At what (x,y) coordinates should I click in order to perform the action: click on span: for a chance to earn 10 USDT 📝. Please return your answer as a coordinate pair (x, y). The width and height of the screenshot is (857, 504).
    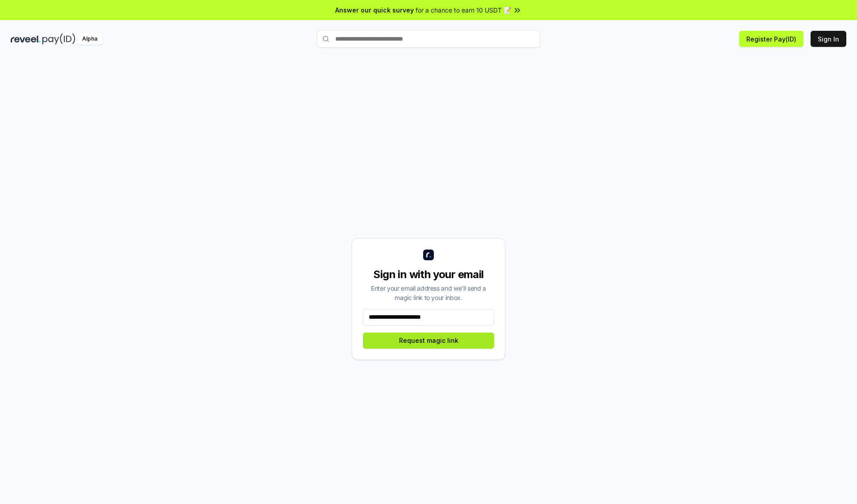
    Looking at the image, I should click on (463, 10).